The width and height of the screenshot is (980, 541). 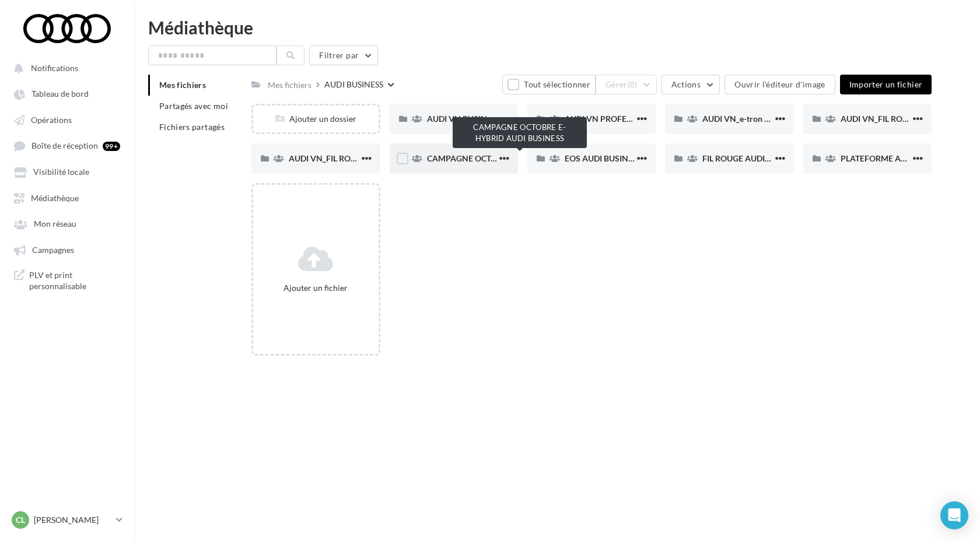 I want to click on div: Ajouter un fichier, so click(x=315, y=288).